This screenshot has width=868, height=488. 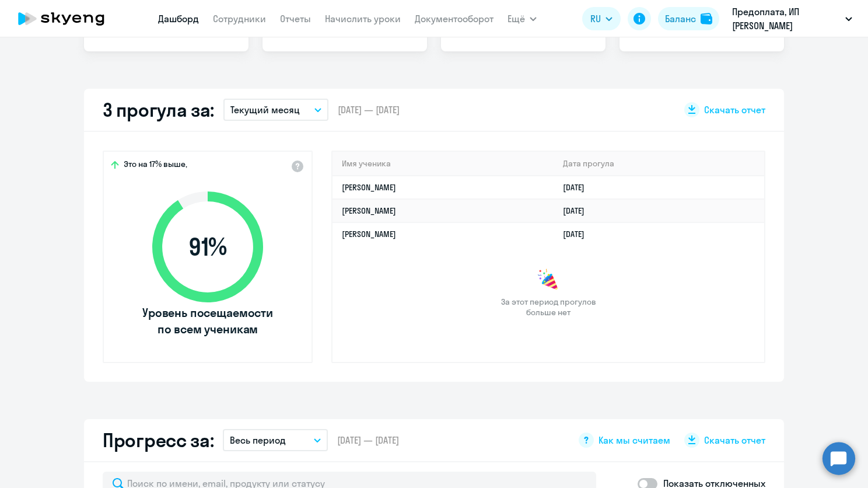 What do you see at coordinates (239, 18) in the screenshot?
I see `a: Сотрудники` at bounding box center [239, 18].